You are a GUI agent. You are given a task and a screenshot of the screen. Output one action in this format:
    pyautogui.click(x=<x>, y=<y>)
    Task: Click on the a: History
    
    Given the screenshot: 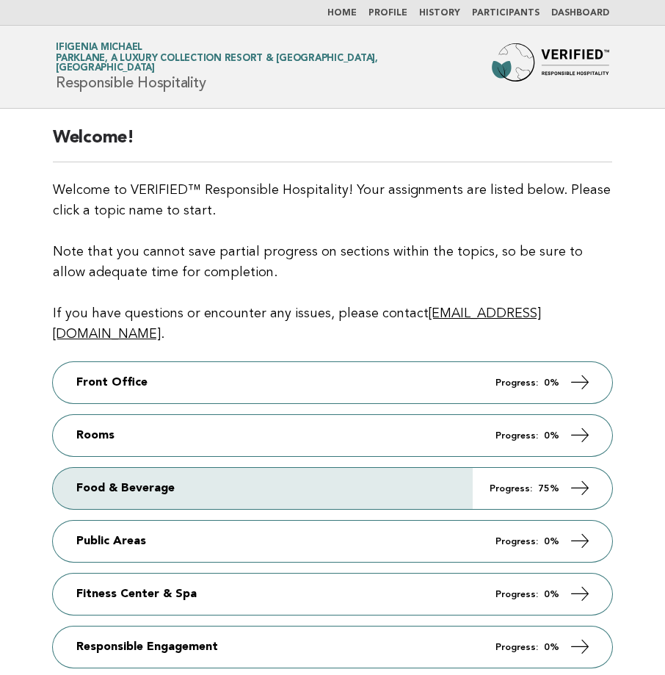 What is the action you would take?
    pyautogui.click(x=440, y=13)
    